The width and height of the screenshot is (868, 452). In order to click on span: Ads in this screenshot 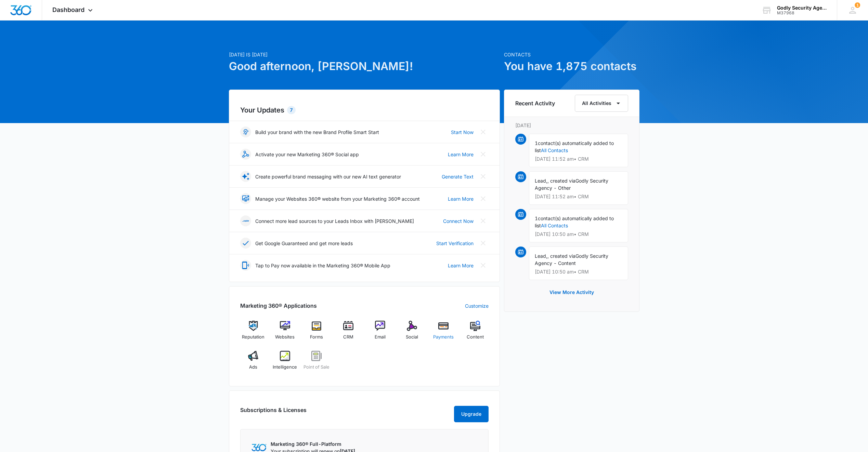, I will do `click(253, 367)`.